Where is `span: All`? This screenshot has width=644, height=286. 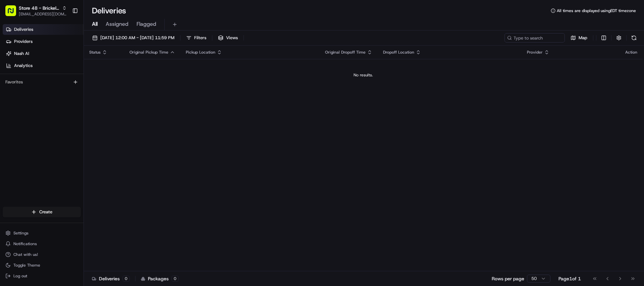 span: All is located at coordinates (95, 24).